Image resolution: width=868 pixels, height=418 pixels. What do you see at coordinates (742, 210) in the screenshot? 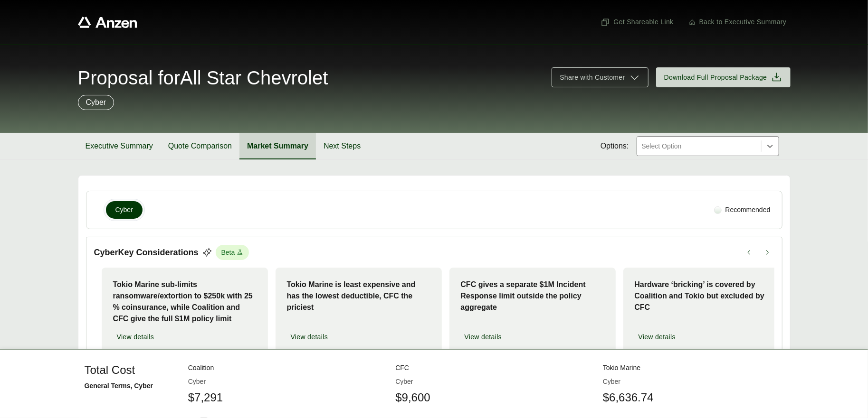
I see `div: Recommended` at bounding box center [742, 210].